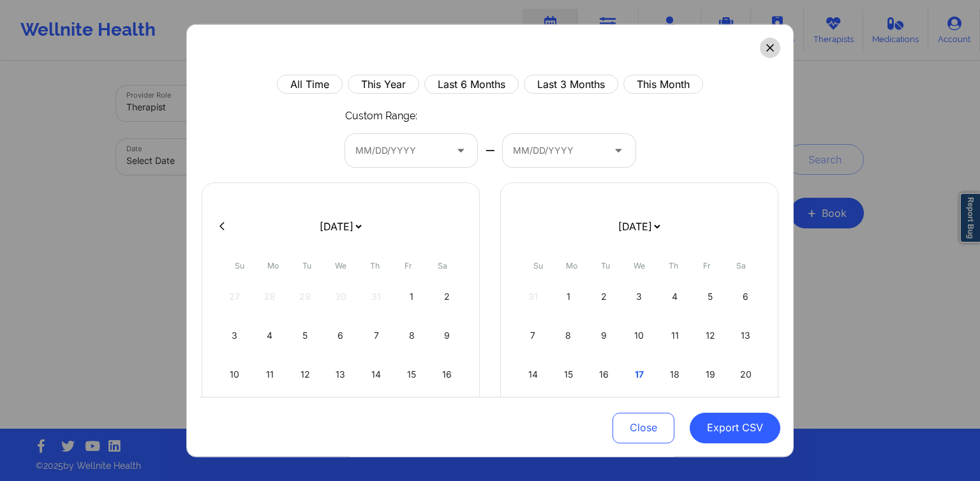 The image size is (980, 481). I want to click on div: Thu Sep 04 2025, so click(674, 297).